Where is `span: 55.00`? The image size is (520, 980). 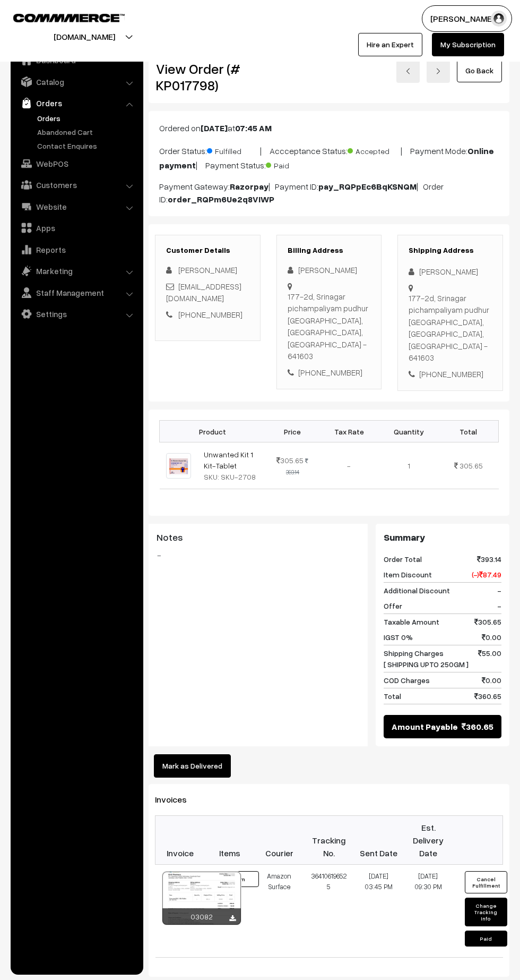 span: 55.00 is located at coordinates (490, 658).